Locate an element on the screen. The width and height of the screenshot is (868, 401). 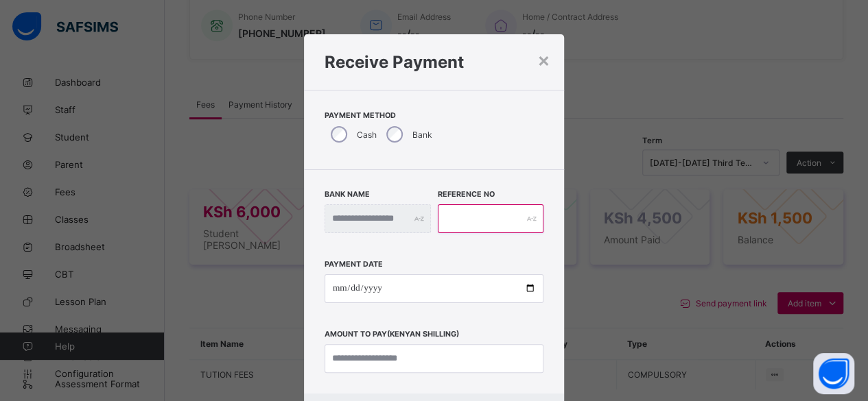
label: Cash is located at coordinates (367, 135).